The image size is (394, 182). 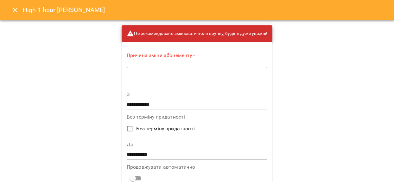 I want to click on label: Продовжувати автоматично, so click(x=197, y=167).